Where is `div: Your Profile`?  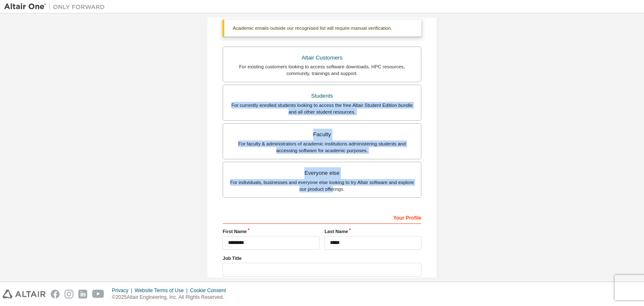
div: Your Profile is located at coordinates (322, 217).